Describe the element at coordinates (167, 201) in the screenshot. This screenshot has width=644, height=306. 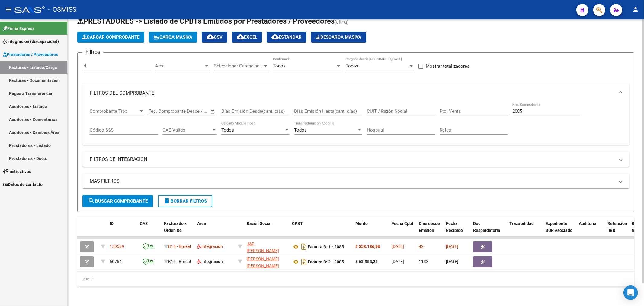
I see `mat-icon: delete` at that location.